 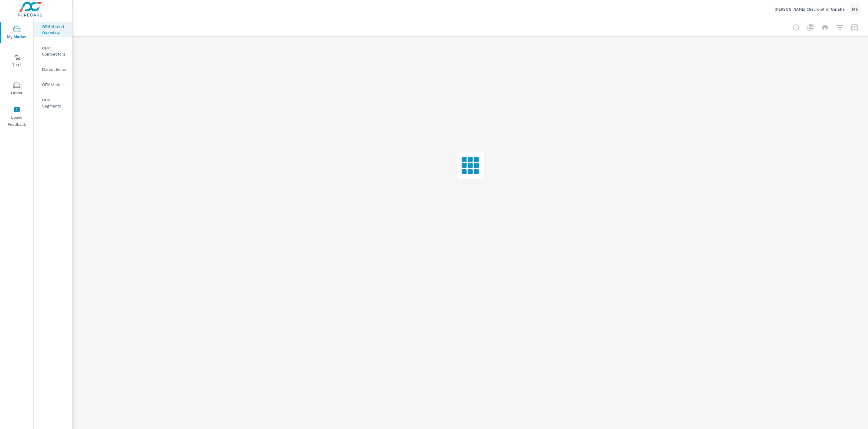 I want to click on p: OEM Market Overview, so click(x=55, y=30).